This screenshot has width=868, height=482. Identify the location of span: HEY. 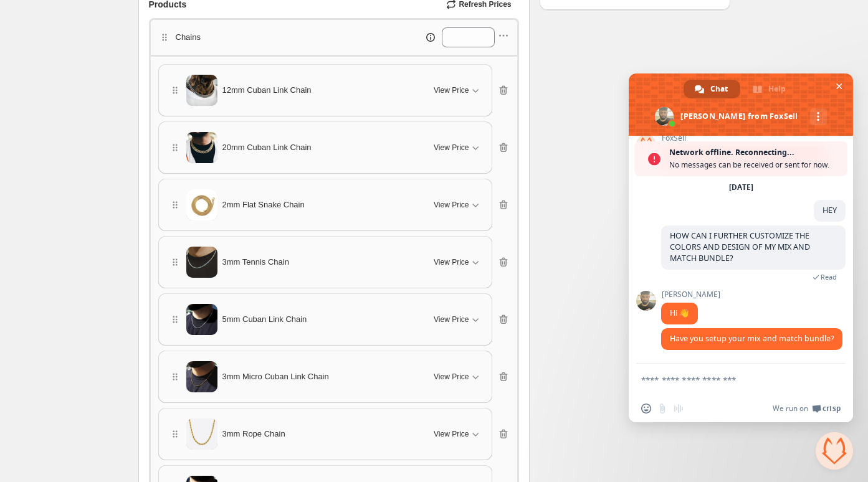
(830, 210).